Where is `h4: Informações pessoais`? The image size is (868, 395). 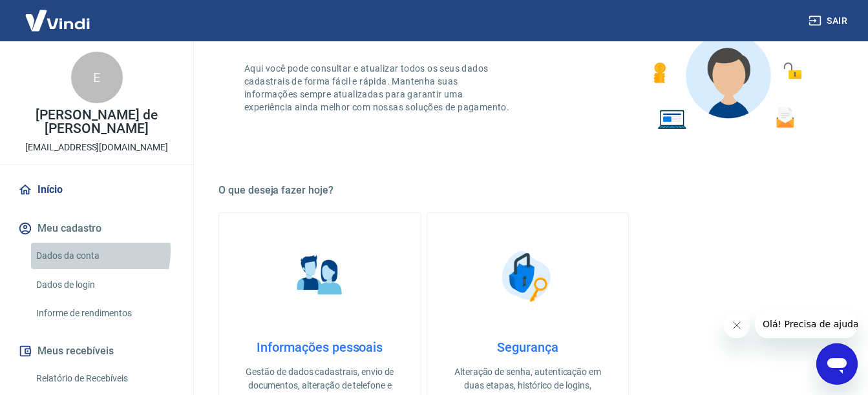 h4: Informações pessoais is located at coordinates (320, 347).